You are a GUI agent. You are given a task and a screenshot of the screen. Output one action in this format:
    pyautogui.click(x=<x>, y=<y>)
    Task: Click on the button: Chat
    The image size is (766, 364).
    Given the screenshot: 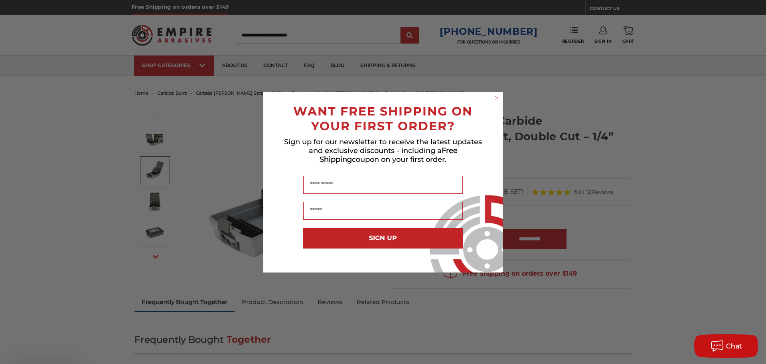 What is the action you would take?
    pyautogui.click(x=726, y=346)
    